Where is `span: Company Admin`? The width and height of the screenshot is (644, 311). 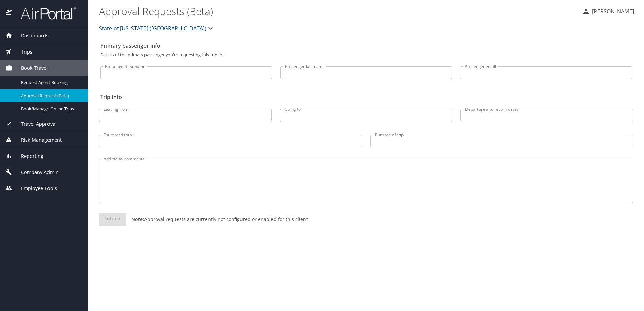 span: Company Admin is located at coordinates (35, 172).